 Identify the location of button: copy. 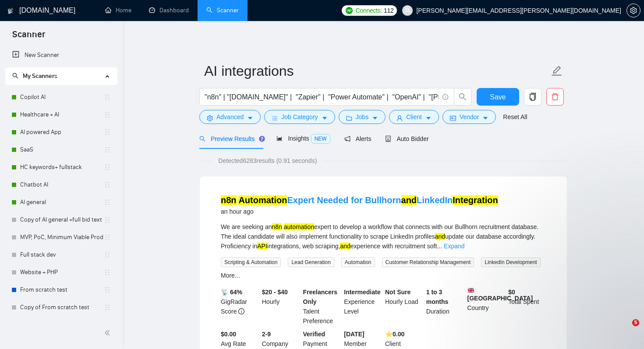
(533, 97).